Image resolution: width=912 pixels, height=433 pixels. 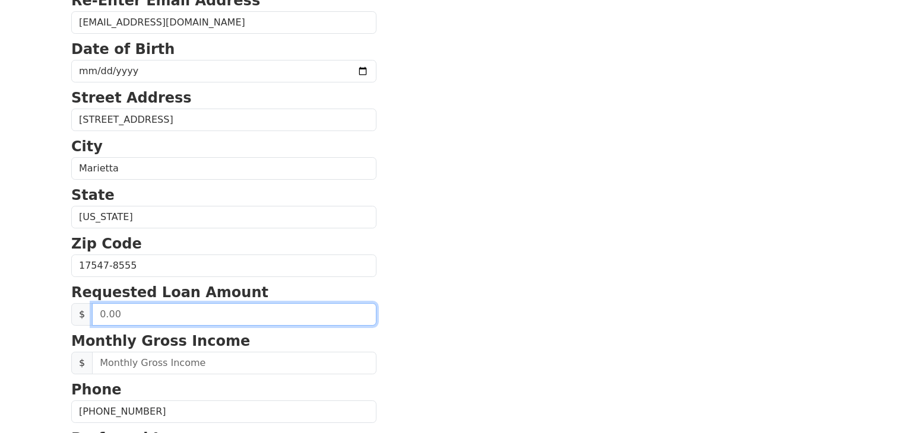 What do you see at coordinates (106, 244) in the screenshot?
I see `strong: Zip Code` at bounding box center [106, 244].